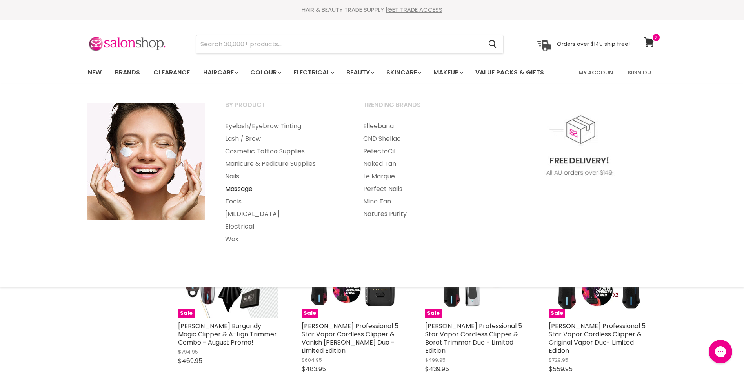  I want to click on a: Tools, so click(284, 202).